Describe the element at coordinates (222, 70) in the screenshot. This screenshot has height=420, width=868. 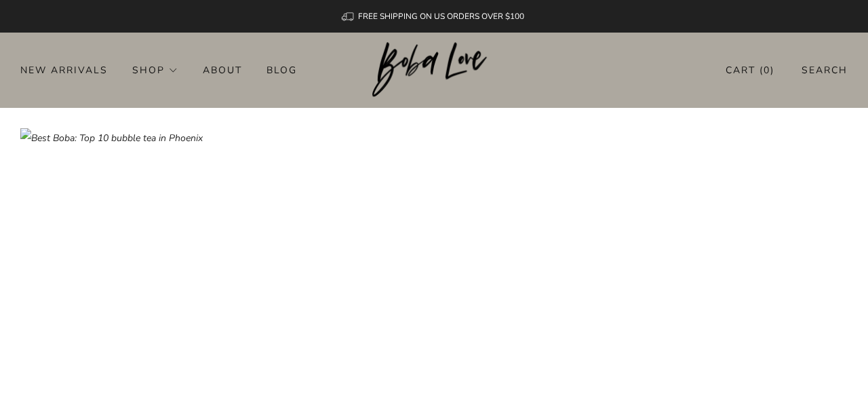
I see `a: About` at that location.